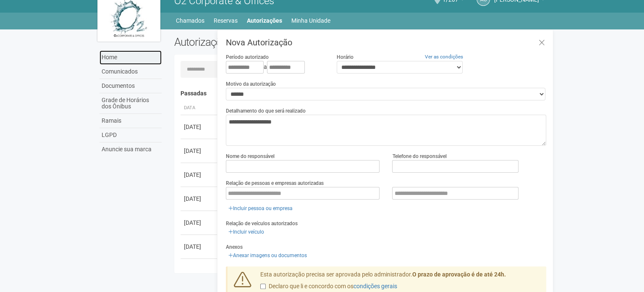 This screenshot has width=644, height=292. I want to click on a: Ver as condições, so click(444, 57).